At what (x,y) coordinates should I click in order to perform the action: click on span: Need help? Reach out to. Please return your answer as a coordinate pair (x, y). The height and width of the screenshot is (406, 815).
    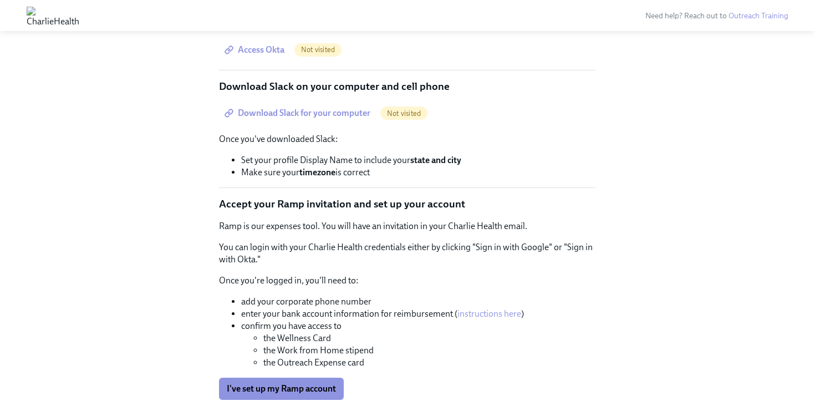
    Looking at the image, I should click on (717, 16).